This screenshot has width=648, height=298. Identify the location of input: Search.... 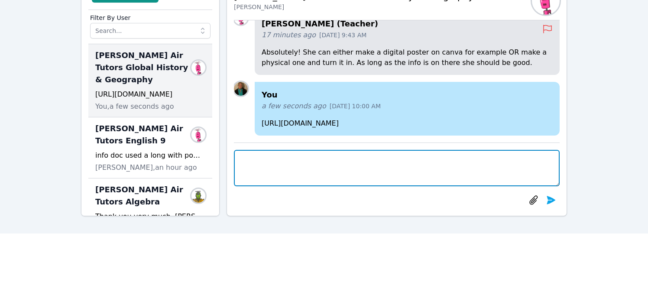
(150, 31).